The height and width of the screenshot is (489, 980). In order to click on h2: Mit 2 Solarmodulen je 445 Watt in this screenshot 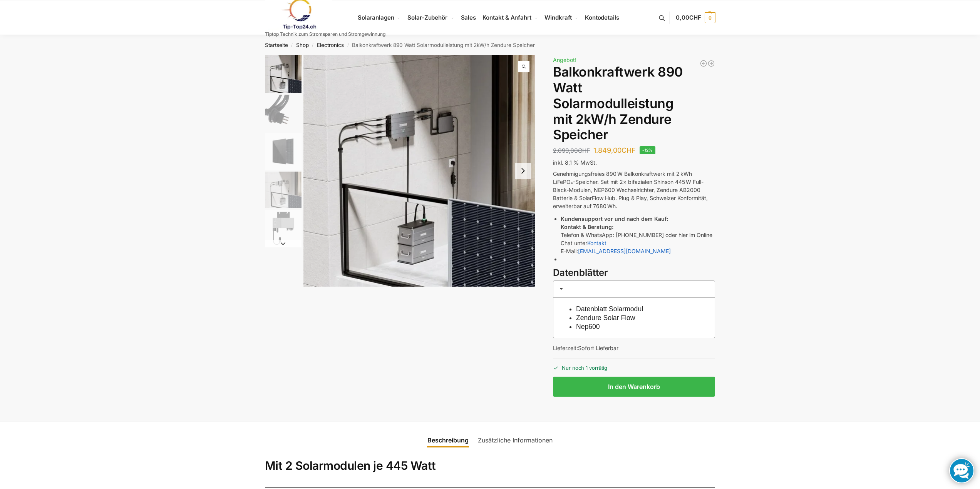, I will do `click(490, 466)`.